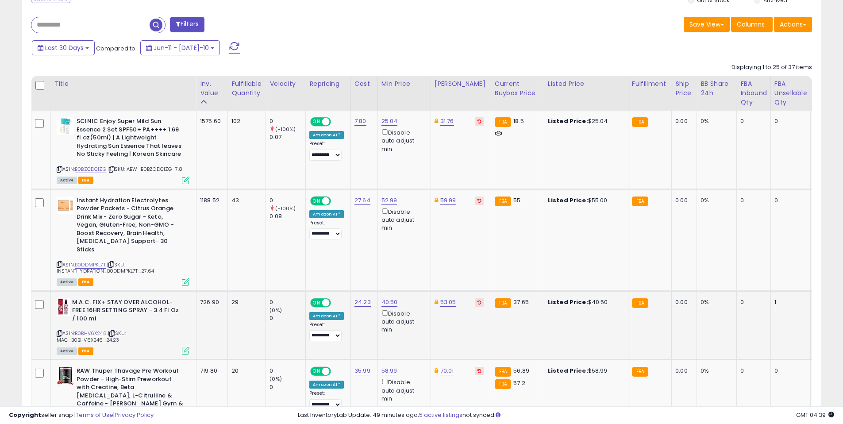  I want to click on a: 52.99, so click(390, 201).